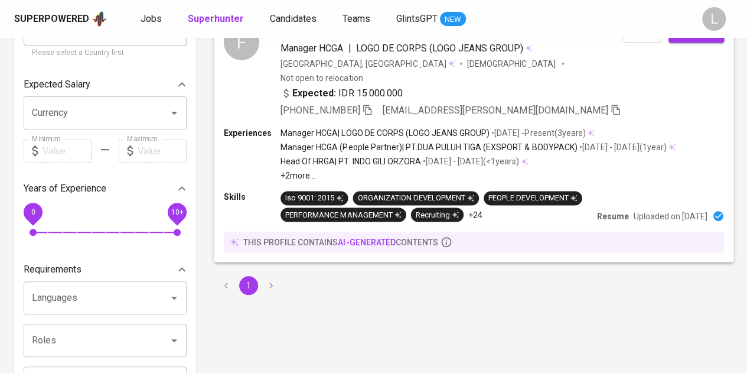 This screenshot has height=373, width=747. Describe the element at coordinates (356, 18) in the screenshot. I see `span: Teams` at that location.